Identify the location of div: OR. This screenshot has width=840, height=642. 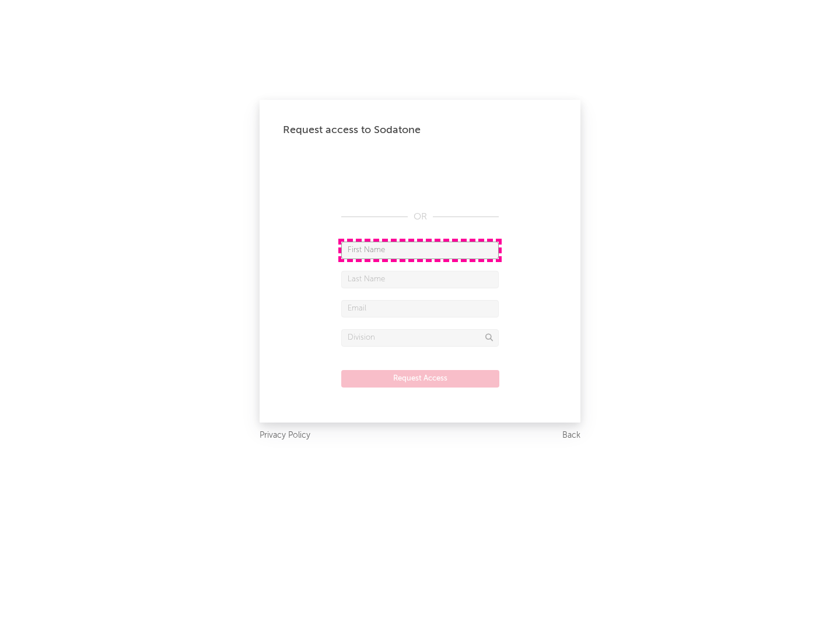
(420, 217).